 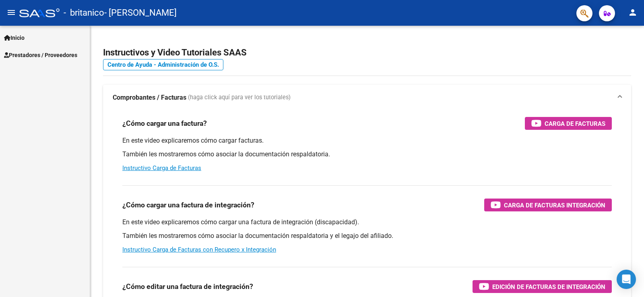 I want to click on a: Instructivo Carga de Facturas con Recupero x Integración, so click(x=199, y=250).